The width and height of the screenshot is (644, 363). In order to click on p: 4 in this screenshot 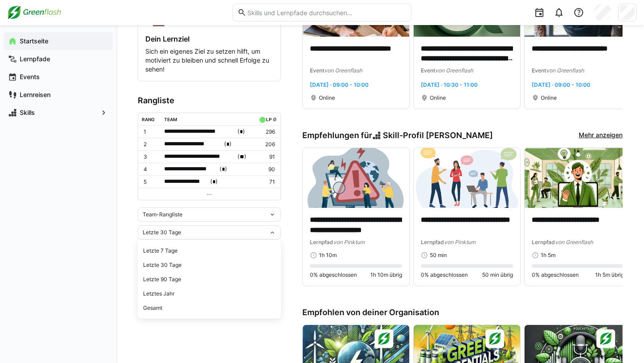, I will do `click(150, 169)`.